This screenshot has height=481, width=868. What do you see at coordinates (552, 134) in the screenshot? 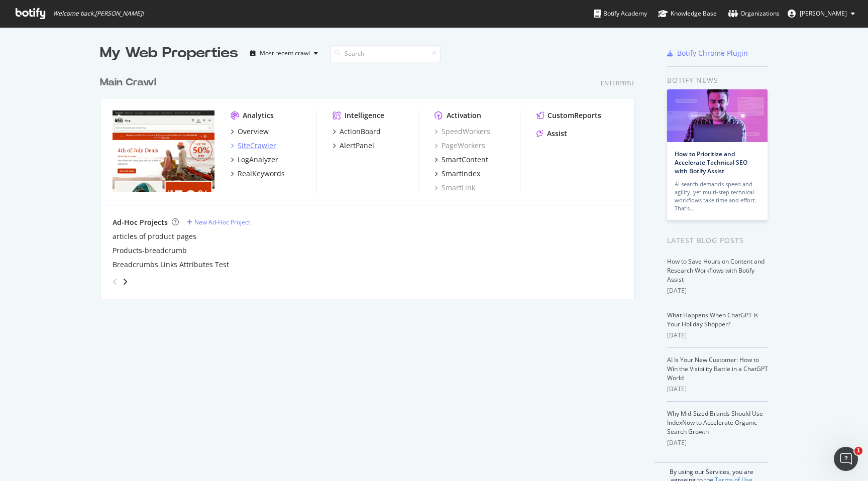
I see `a: Assist` at bounding box center [552, 134].